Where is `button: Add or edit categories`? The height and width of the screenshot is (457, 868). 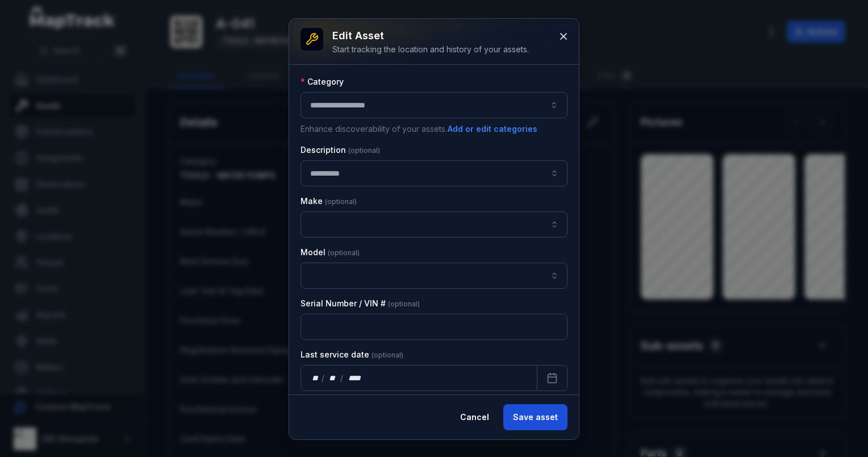
button: Add or edit categories is located at coordinates (492, 129).